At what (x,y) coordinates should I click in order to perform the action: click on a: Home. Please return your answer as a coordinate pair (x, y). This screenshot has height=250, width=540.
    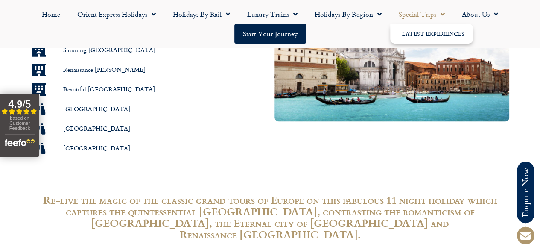
    Looking at the image, I should click on (51, 14).